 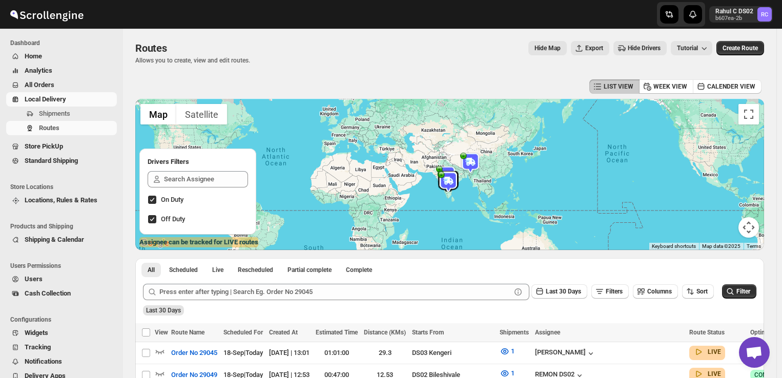 What do you see at coordinates (38, 70) in the screenshot?
I see `span: Analytics` at bounding box center [38, 70].